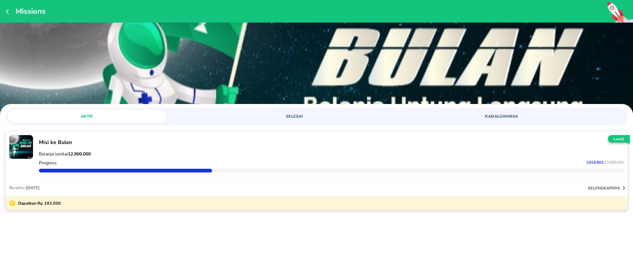 This screenshot has height=272, width=633. What do you see at coordinates (604, 188) in the screenshot?
I see `p: selengkapnya` at bounding box center [604, 188].